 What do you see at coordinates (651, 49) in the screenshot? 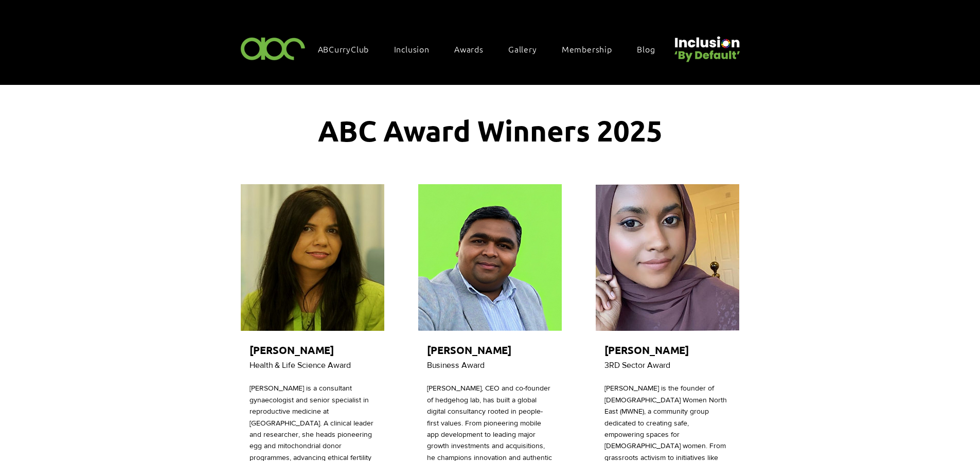
I see `a: Blog` at bounding box center [651, 49].